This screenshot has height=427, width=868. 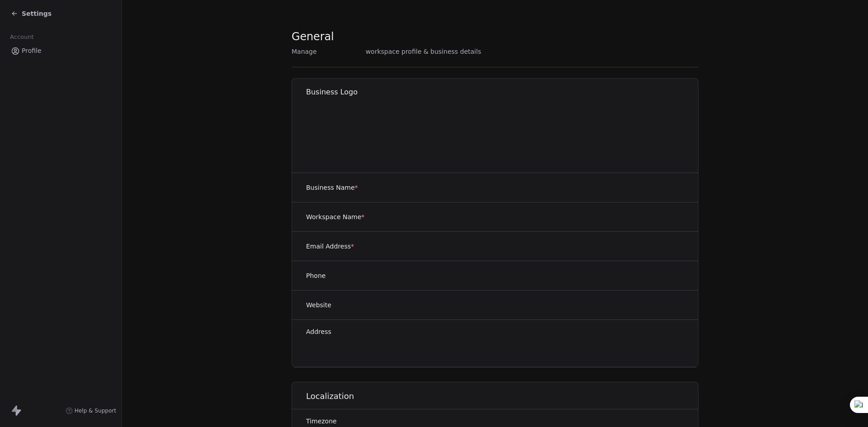 What do you see at coordinates (313, 36) in the screenshot?
I see `span: General` at bounding box center [313, 36].